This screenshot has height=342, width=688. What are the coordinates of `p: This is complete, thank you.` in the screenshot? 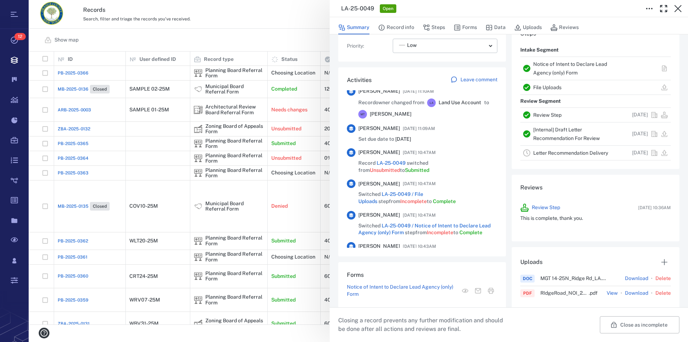 It's located at (595, 219).